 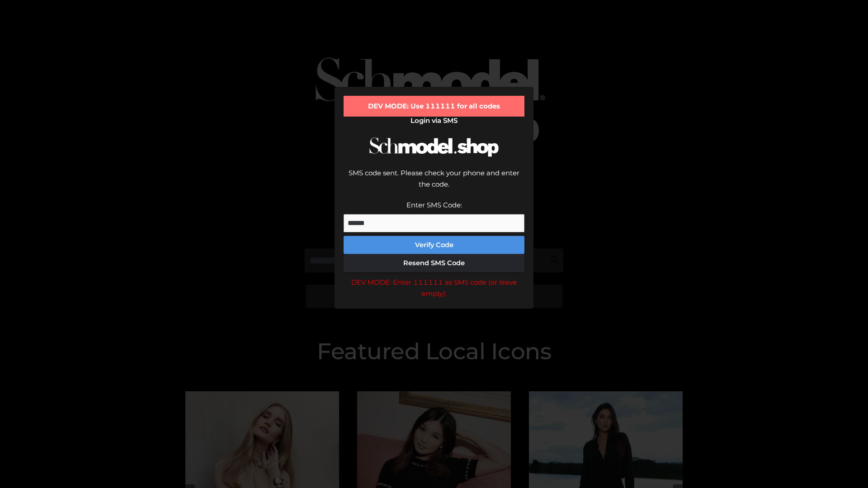 What do you see at coordinates (434, 288) in the screenshot?
I see `div: DEV MODE: Enter 111111 as SMS code (or leave empty).` at bounding box center [434, 288].